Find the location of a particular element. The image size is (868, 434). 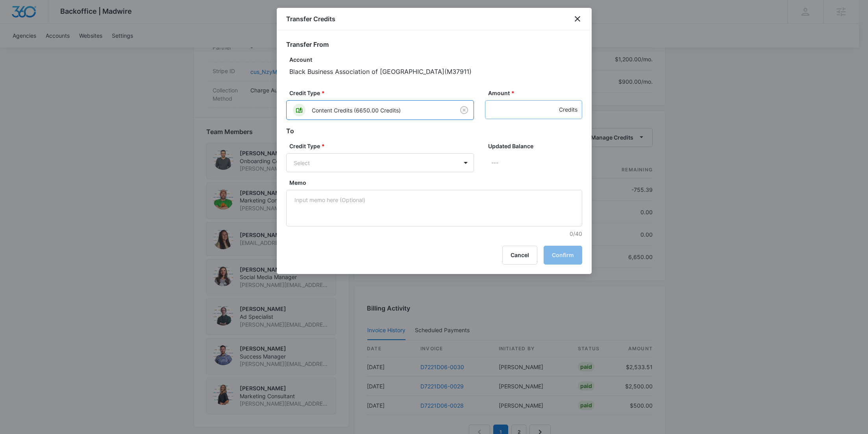

p: Content Credits (6650.00 Credits) is located at coordinates (356, 110).